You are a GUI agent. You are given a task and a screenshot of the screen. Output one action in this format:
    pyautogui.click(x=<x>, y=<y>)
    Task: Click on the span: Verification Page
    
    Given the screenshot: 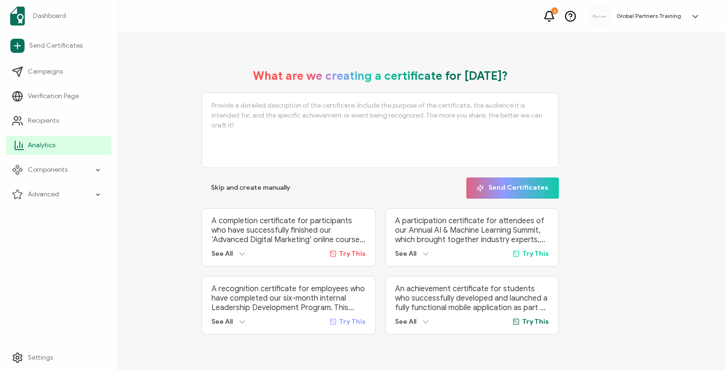 What is the action you would take?
    pyautogui.click(x=53, y=96)
    